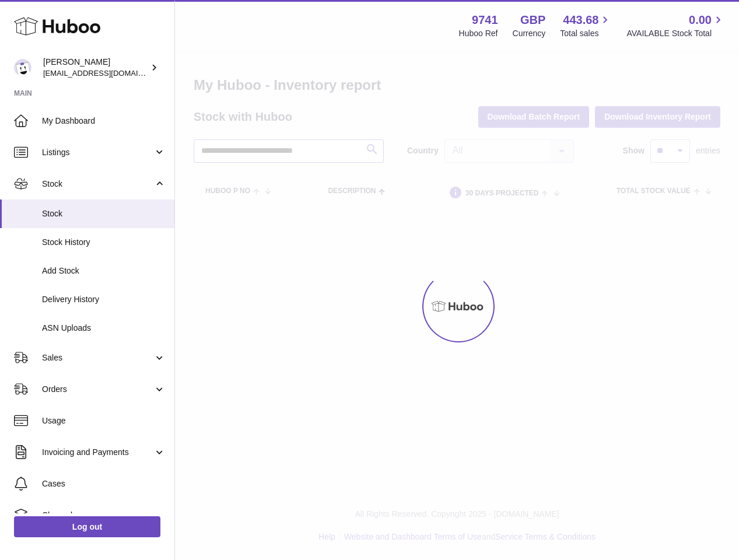 This screenshot has width=739, height=560. What do you see at coordinates (586, 33) in the screenshot?
I see `span: Total sales` at bounding box center [586, 33].